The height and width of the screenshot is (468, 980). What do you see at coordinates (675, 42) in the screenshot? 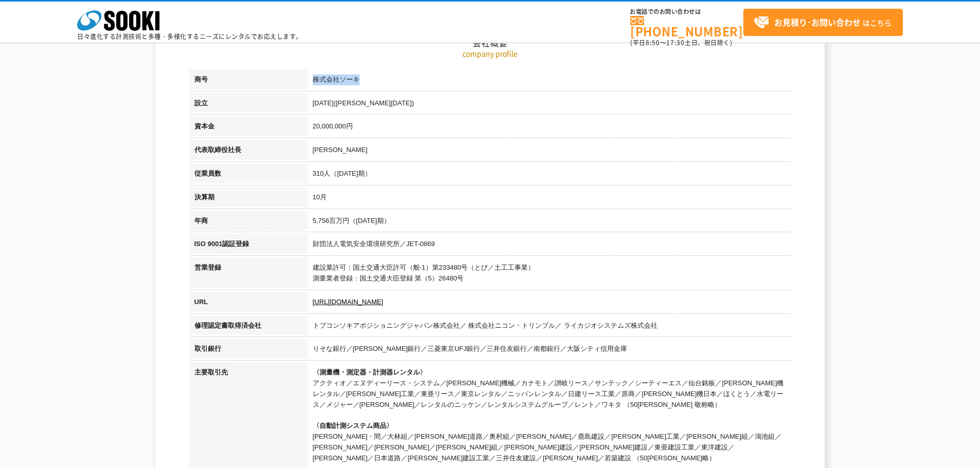
I see `span: 17:30` at bounding box center [675, 42].